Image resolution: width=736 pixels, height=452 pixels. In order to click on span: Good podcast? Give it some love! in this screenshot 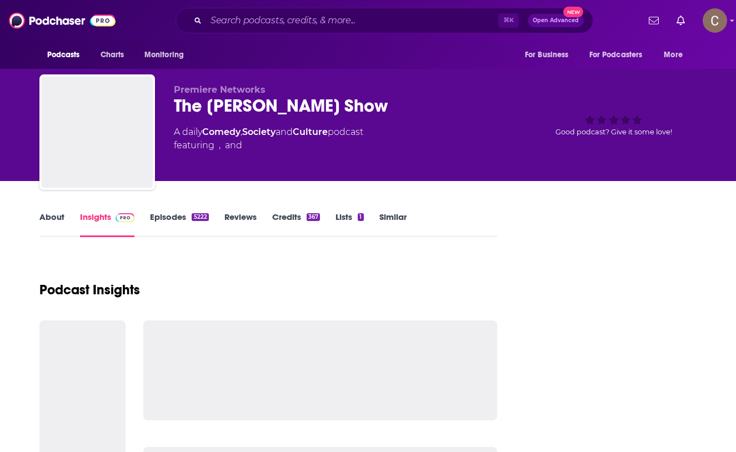, I will do `click(614, 132)`.